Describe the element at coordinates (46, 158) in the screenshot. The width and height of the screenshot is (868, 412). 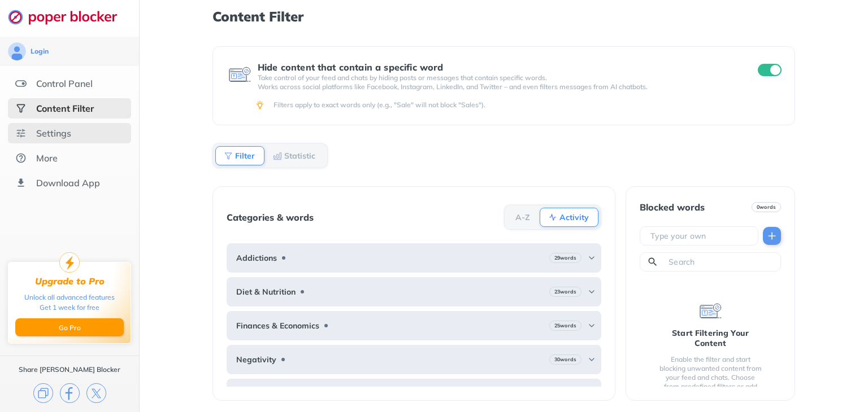
I see `div: More` at that location.